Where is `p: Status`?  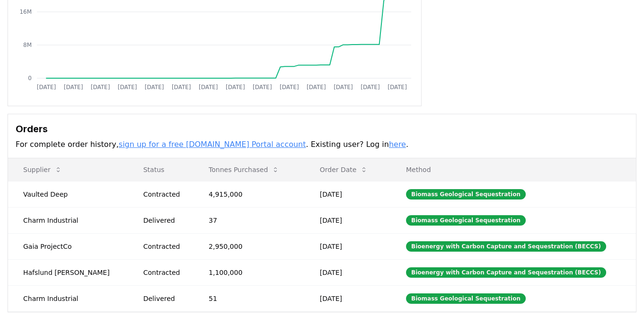 p: Status is located at coordinates (161, 169).